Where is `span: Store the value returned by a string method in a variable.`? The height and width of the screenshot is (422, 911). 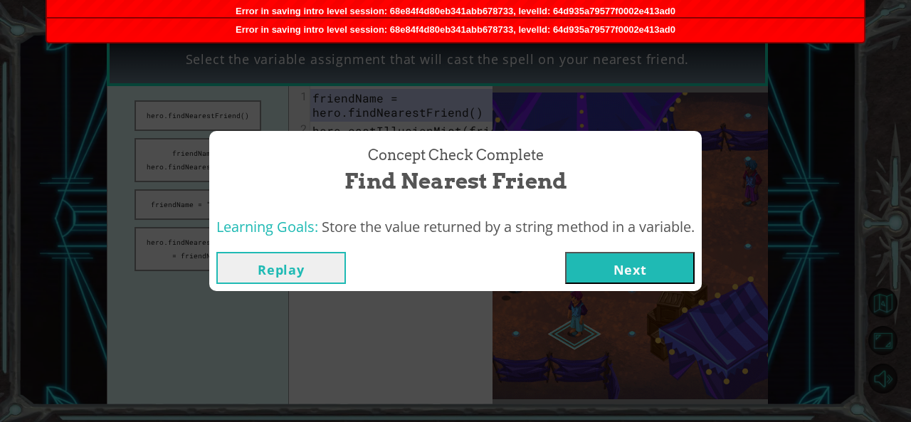 span: Store the value returned by a string method in a variable. is located at coordinates (508, 226).